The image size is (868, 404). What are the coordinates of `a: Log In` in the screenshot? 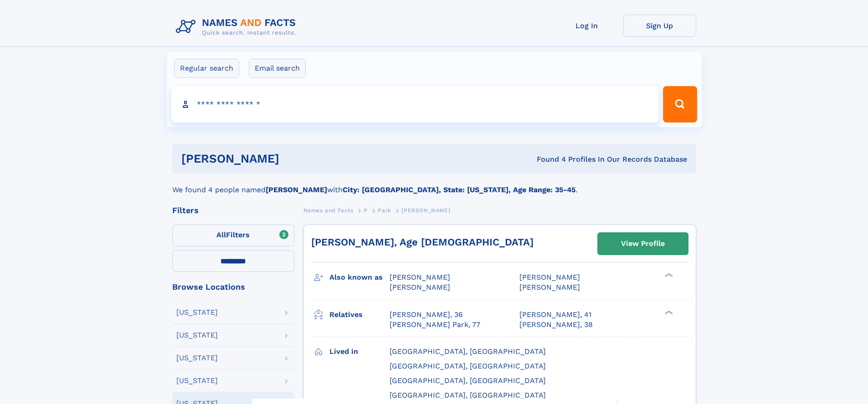 It's located at (587, 25).